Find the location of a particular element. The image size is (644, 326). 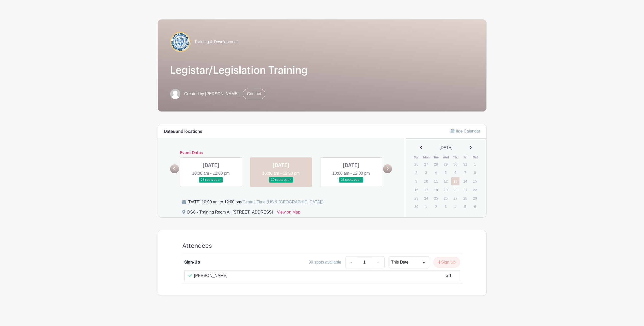

p: 11 is located at coordinates (436, 181).